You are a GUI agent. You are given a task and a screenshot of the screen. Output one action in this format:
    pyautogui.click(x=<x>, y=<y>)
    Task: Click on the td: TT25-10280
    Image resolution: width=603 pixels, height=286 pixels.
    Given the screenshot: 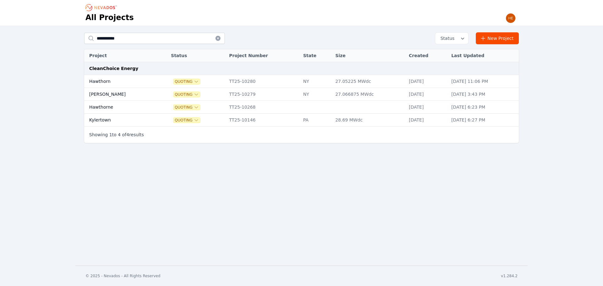 What is the action you would take?
    pyautogui.click(x=263, y=81)
    